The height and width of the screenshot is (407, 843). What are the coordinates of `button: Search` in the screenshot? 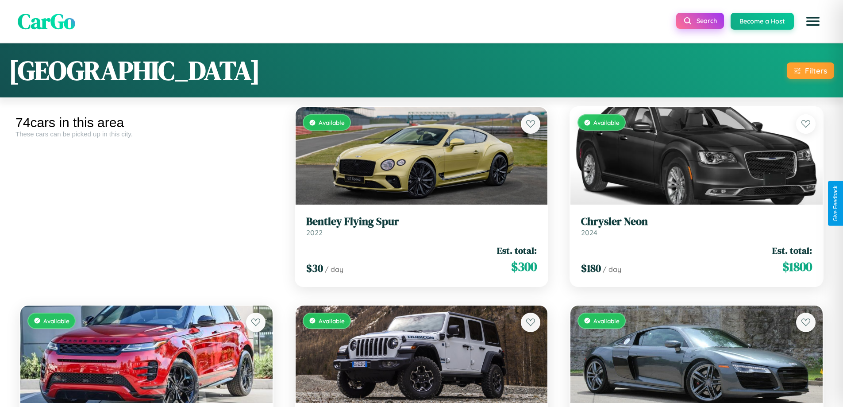 It's located at (700, 21).